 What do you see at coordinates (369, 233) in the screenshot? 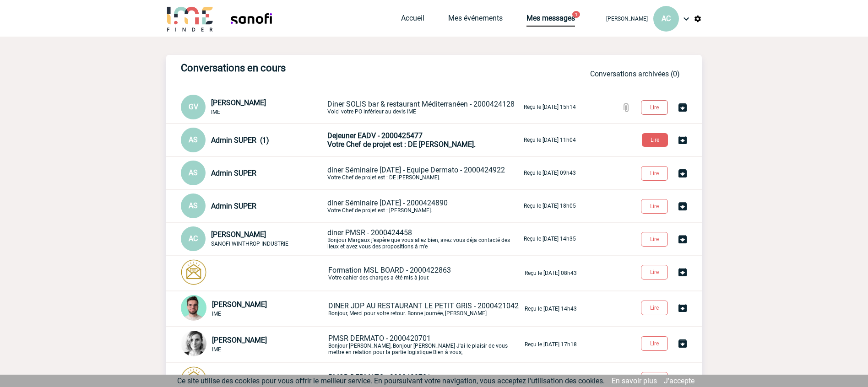
I see `span: diner PMSR - 2000424458` at bounding box center [369, 233].